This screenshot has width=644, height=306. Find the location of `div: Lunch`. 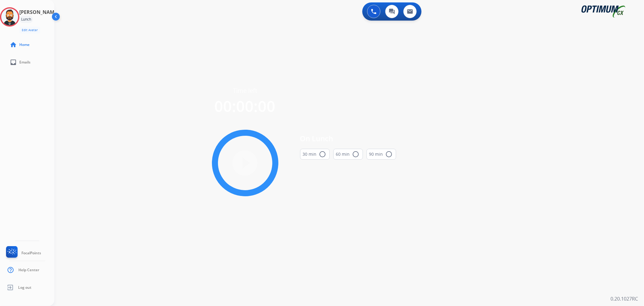

div: Lunch is located at coordinates (26, 19).